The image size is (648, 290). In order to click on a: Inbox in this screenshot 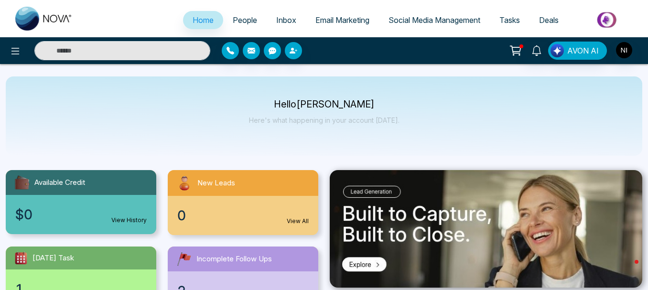, I will do `click(286, 20)`.